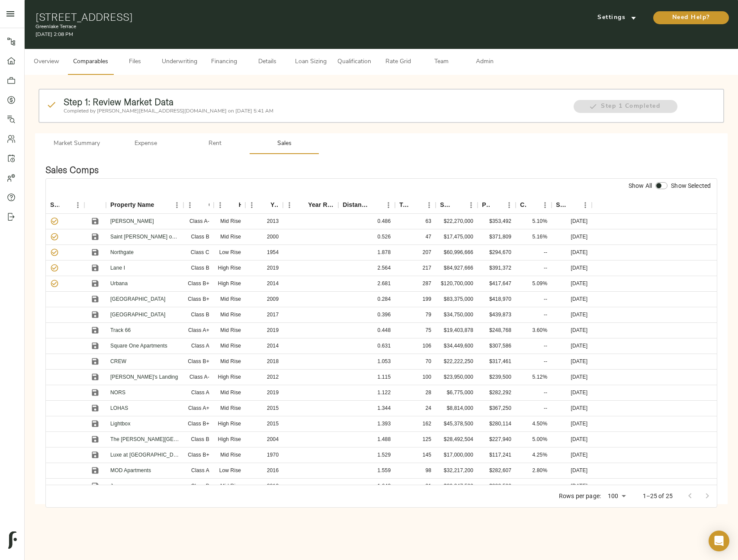 The width and height of the screenshot is (738, 560). I want to click on div: $227,940, so click(500, 439).